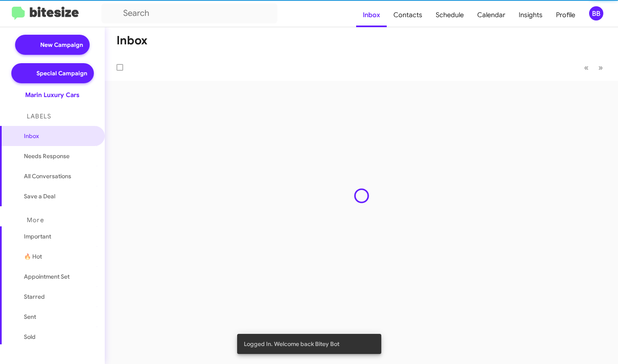 The width and height of the screenshot is (618, 364). What do you see at coordinates (47, 276) in the screenshot?
I see `span: Appointment Set` at bounding box center [47, 276].